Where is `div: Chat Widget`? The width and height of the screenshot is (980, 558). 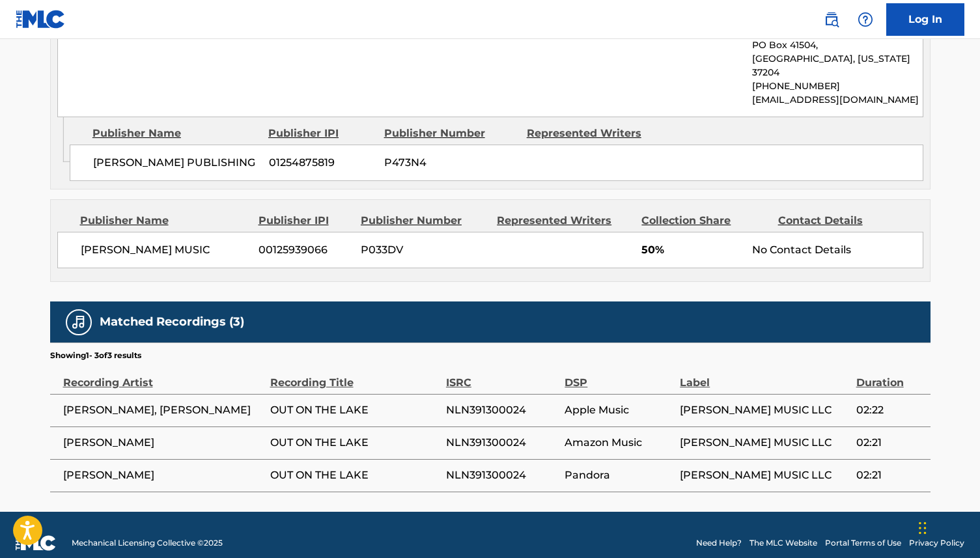
div: Chat Widget is located at coordinates (948, 527).